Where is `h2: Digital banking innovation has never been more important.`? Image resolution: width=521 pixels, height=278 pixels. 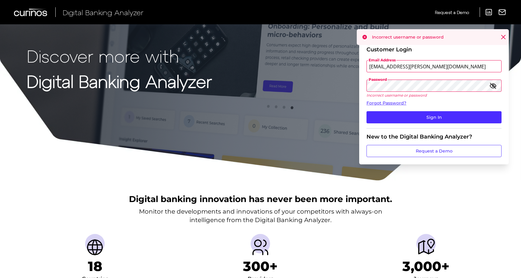
h2: Digital banking innovation has never been more important. is located at coordinates (260, 199).